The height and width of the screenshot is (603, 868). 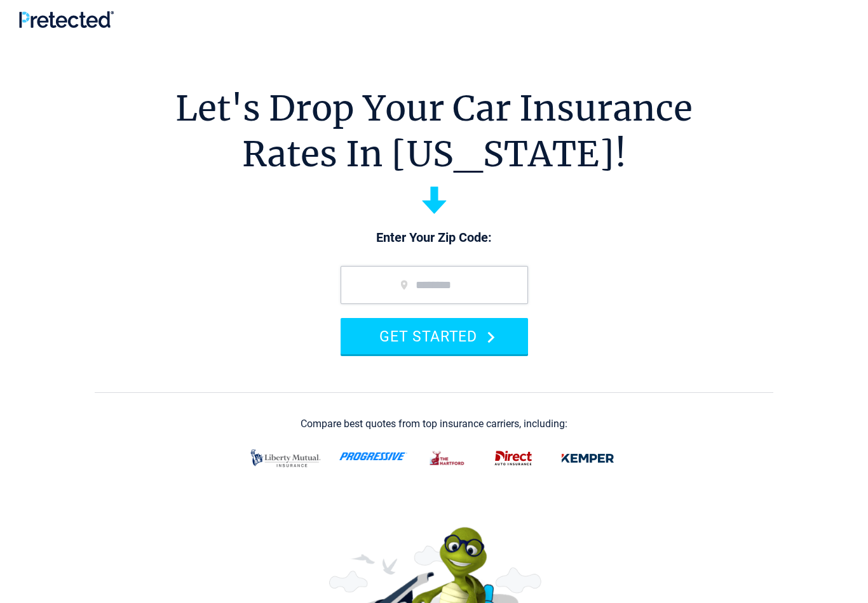 I want to click on img: kemper, so click(x=588, y=459).